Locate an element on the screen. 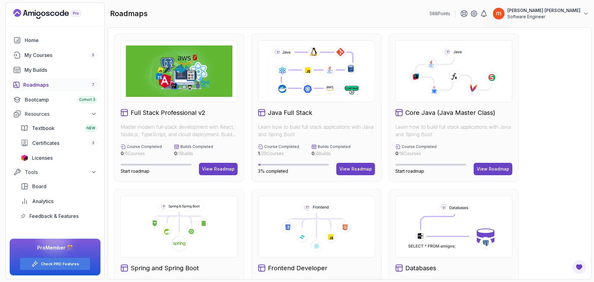 Image resolution: width=594 pixels, height=282 pixels. a: home is located at coordinates (55, 40).